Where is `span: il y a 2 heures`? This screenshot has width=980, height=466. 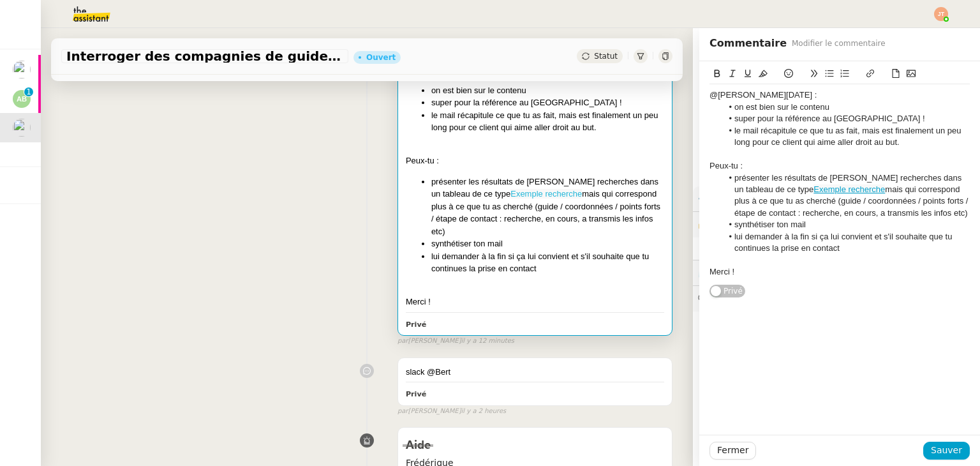 span: il y a 2 heures is located at coordinates (483, 411).